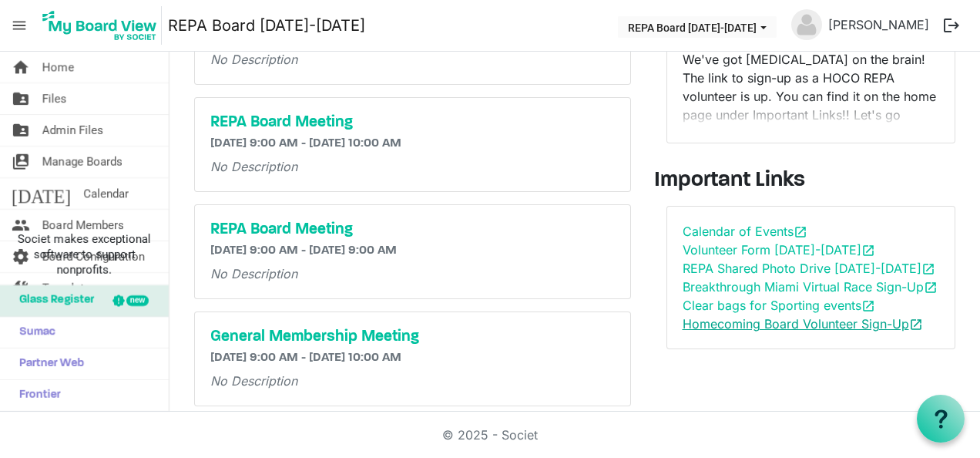 This screenshot has width=980, height=458. I want to click on h3: Important Links, so click(811, 182).